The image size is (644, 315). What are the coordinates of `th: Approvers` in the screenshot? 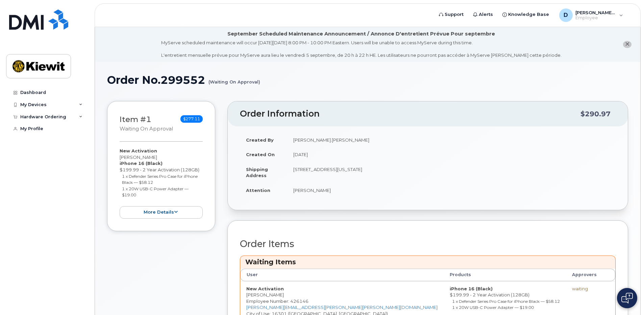 It's located at (585, 274).